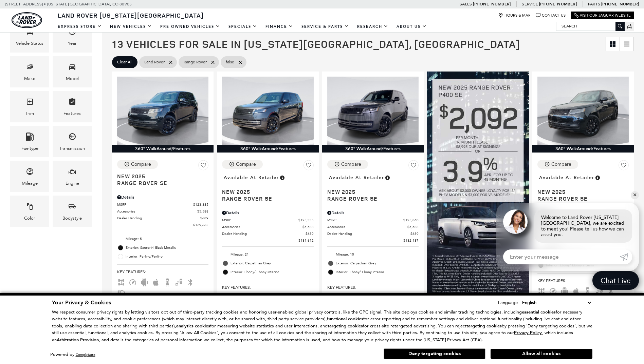 Image resolution: width=644 pixels, height=364 pixels. I want to click on li: Mileage: 5, so click(163, 239).